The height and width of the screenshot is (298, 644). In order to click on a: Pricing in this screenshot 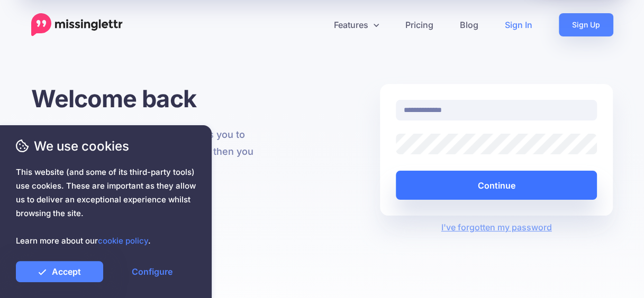, I will do `click(419, 25)`.